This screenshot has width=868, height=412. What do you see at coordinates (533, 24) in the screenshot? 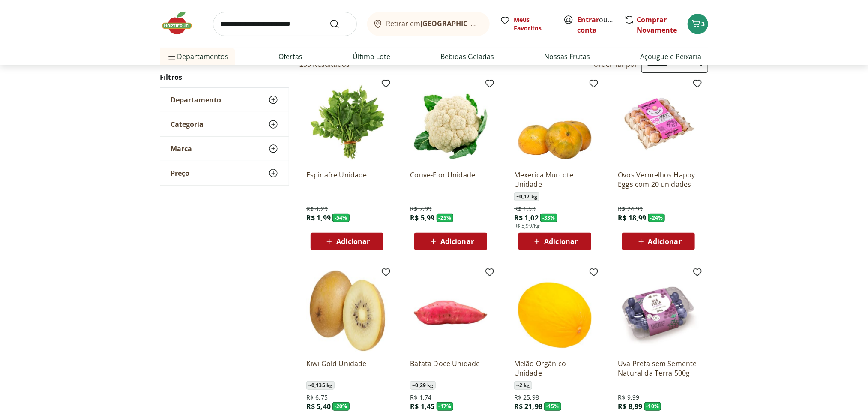
I see `span: Meus Favoritos` at bounding box center [533, 24].